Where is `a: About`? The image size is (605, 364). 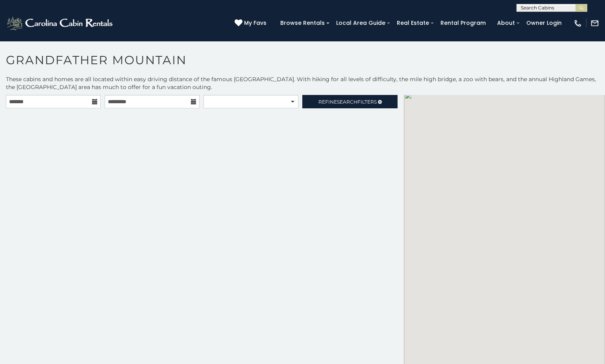
a: About is located at coordinates (506, 23).